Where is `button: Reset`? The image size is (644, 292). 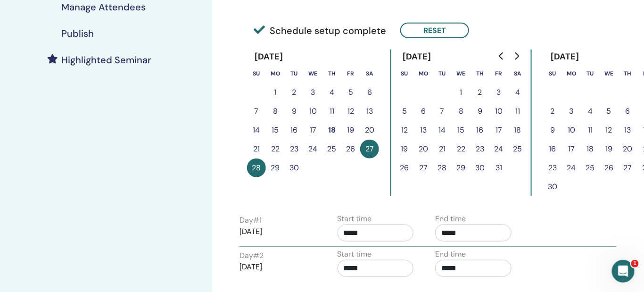 button: Reset is located at coordinates (435, 30).